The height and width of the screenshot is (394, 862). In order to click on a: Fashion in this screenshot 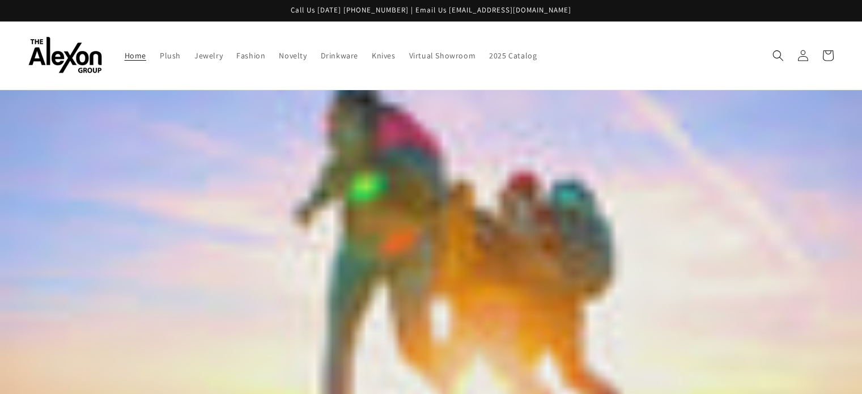, I will do `click(250, 56)`.